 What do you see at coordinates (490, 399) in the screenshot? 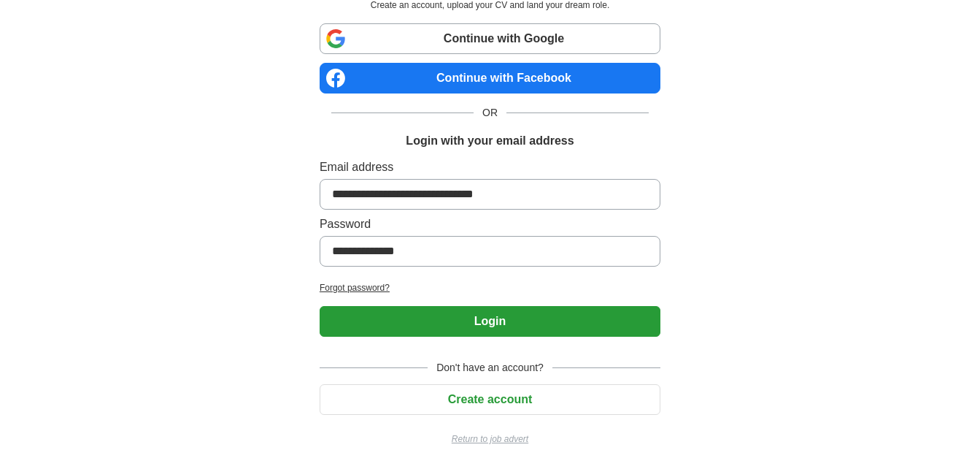
I see `a: Create account` at bounding box center [490, 399].